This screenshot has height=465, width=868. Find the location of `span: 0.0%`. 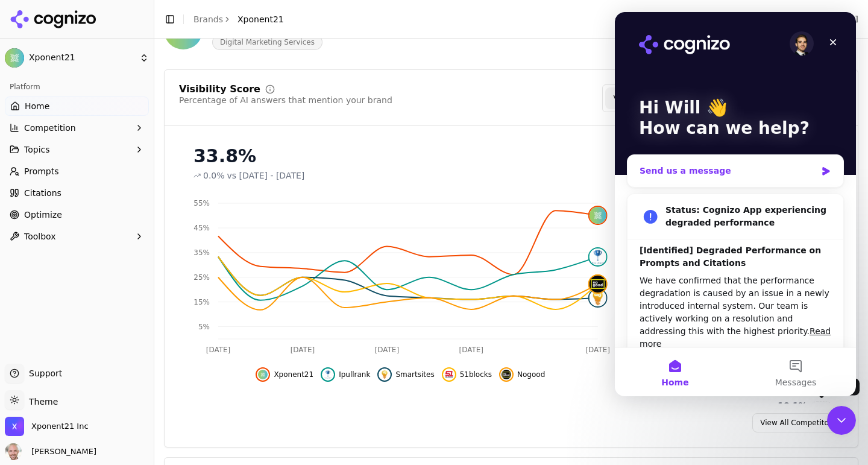

span: 0.0% is located at coordinates (214, 176).